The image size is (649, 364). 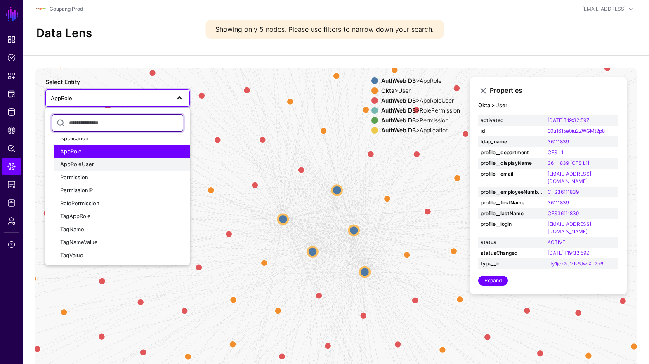 I want to click on button: Permission, so click(x=122, y=178).